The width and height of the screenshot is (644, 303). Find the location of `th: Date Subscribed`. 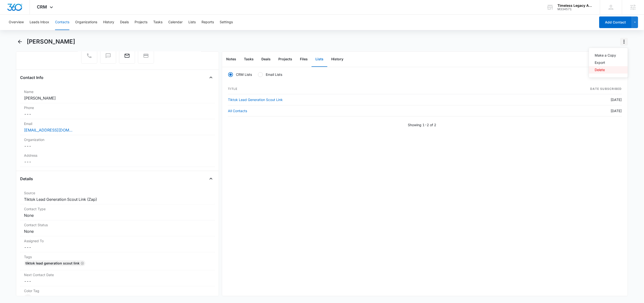

th: Date Subscribed is located at coordinates (547, 89).